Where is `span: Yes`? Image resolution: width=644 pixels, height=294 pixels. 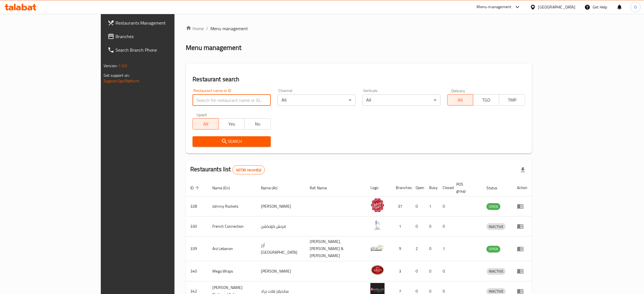
span: Yes is located at coordinates (232, 124).